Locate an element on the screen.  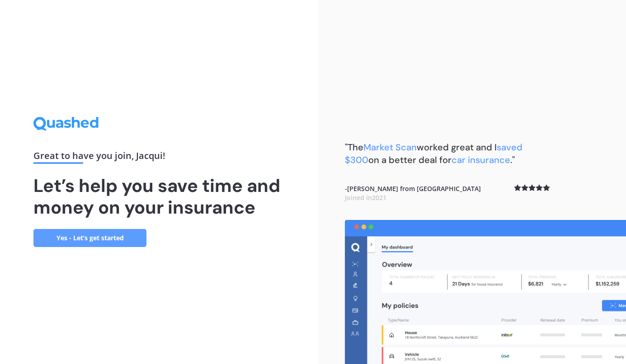
span: saved $300 is located at coordinates (434, 154).